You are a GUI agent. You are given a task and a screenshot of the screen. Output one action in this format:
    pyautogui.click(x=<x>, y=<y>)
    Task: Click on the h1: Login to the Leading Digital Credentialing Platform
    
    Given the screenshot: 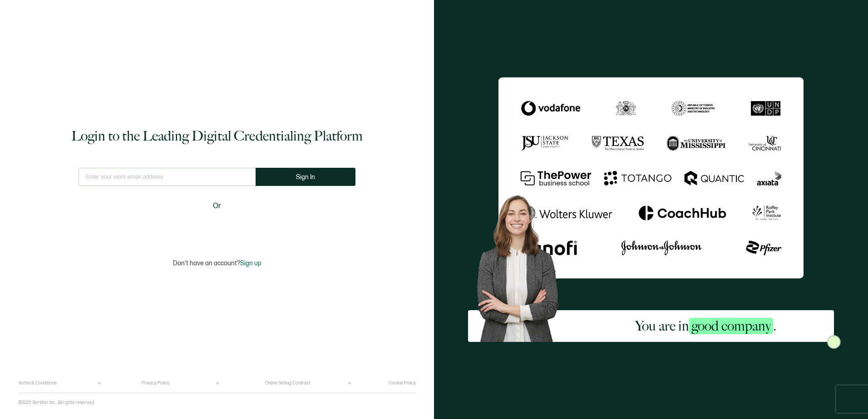 What is the action you would take?
    pyautogui.click(x=217, y=136)
    